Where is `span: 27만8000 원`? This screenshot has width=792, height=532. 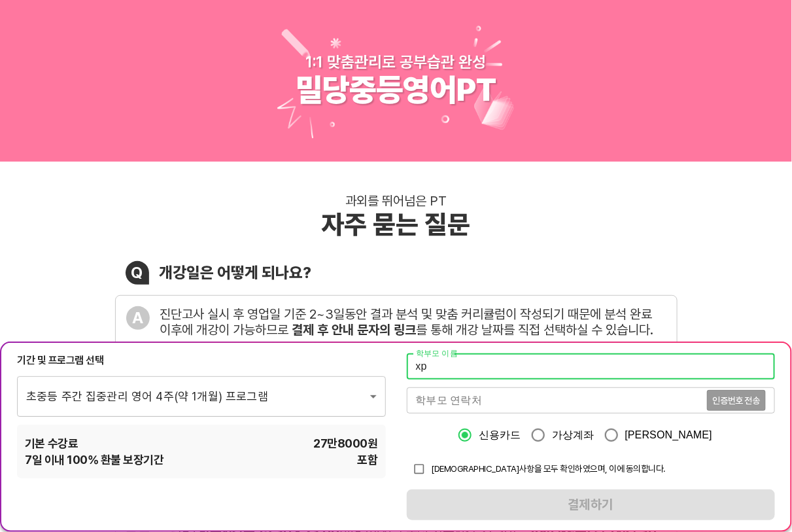 span: 27만8000 원 is located at coordinates (345, 443).